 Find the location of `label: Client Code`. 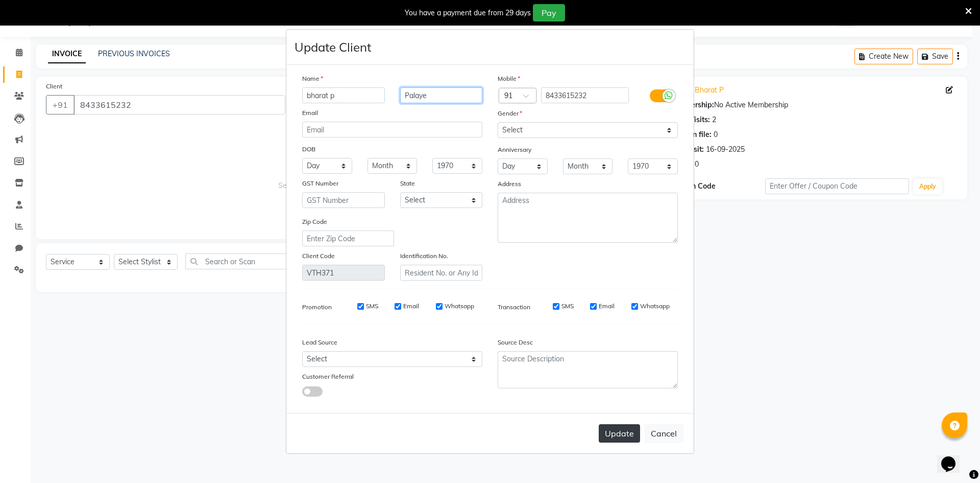

label: Client Code is located at coordinates (319, 256).